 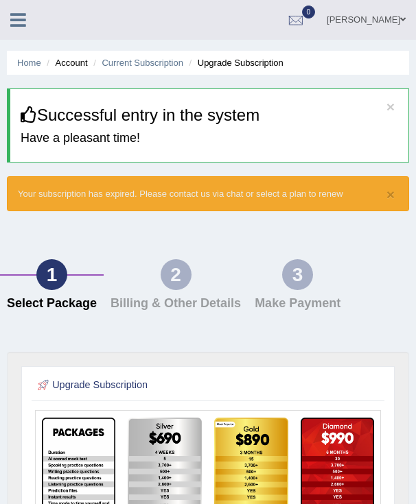 What do you see at coordinates (176, 275) in the screenshot?
I see `div: 2` at bounding box center [176, 275].